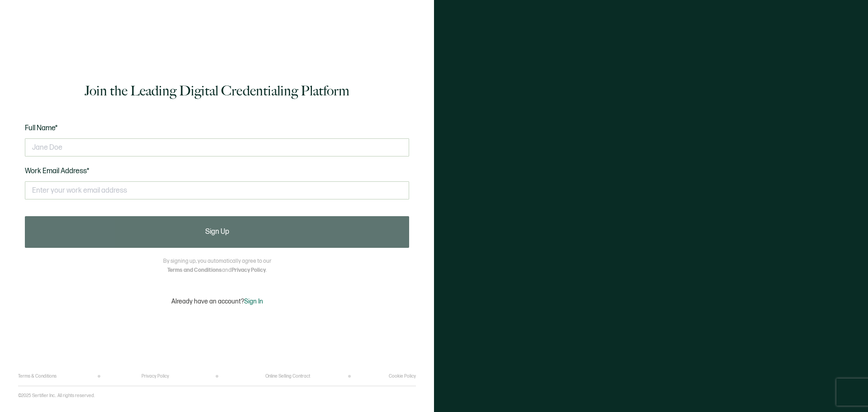 This screenshot has height=412, width=868. What do you see at coordinates (403, 376) in the screenshot?
I see `a: Cookie Policy` at bounding box center [403, 376].